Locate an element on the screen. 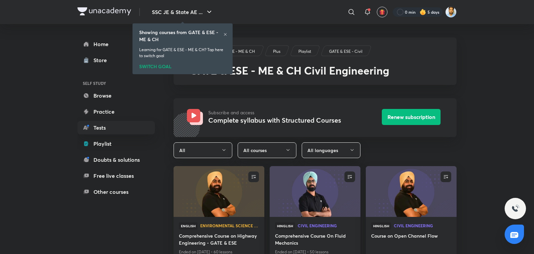  a: Comprehensive Course on Highway Engineering - GATE & ESE is located at coordinates (219, 240).